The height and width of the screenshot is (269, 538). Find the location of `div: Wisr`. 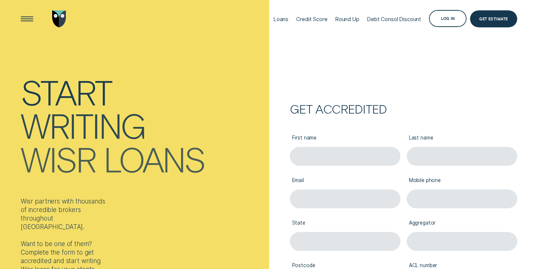

div: Wisr is located at coordinates (58, 159).